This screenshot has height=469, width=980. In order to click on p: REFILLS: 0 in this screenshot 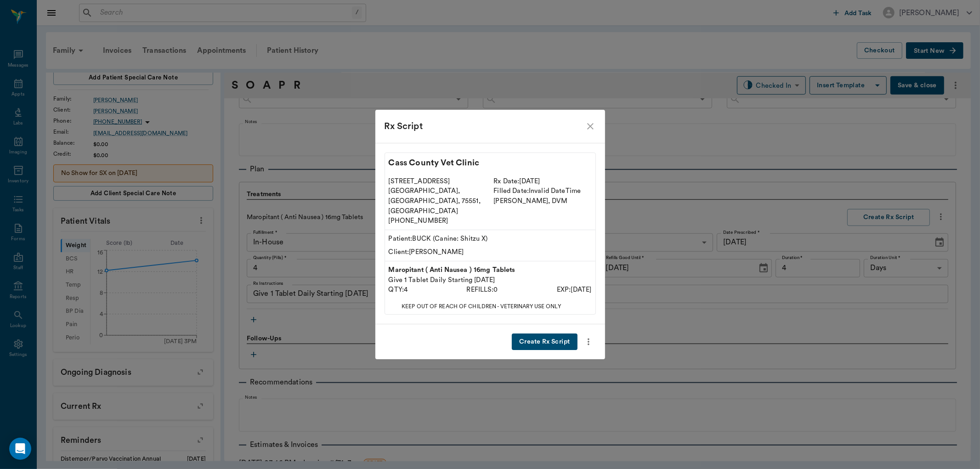, I will do `click(482, 290)`.